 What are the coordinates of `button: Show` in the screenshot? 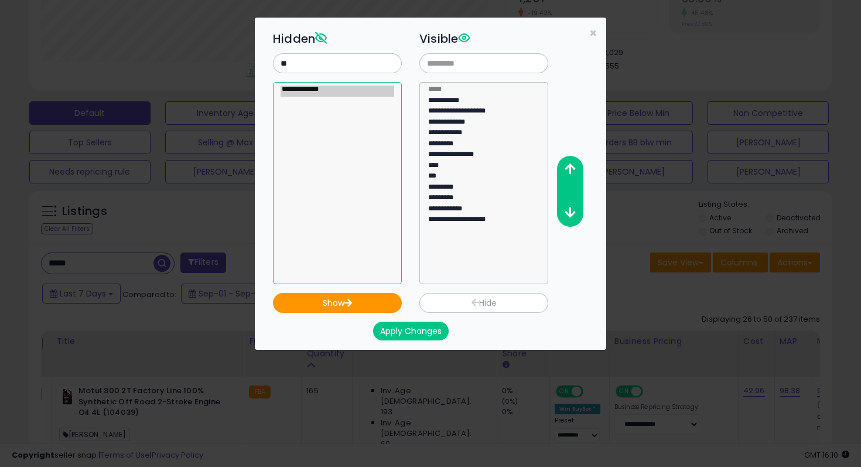 It's located at (338, 303).